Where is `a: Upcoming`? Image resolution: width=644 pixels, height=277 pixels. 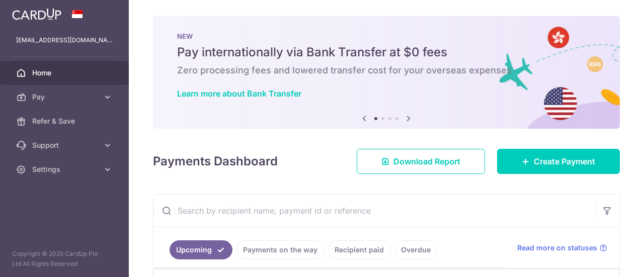 a: Upcoming is located at coordinates (201, 250).